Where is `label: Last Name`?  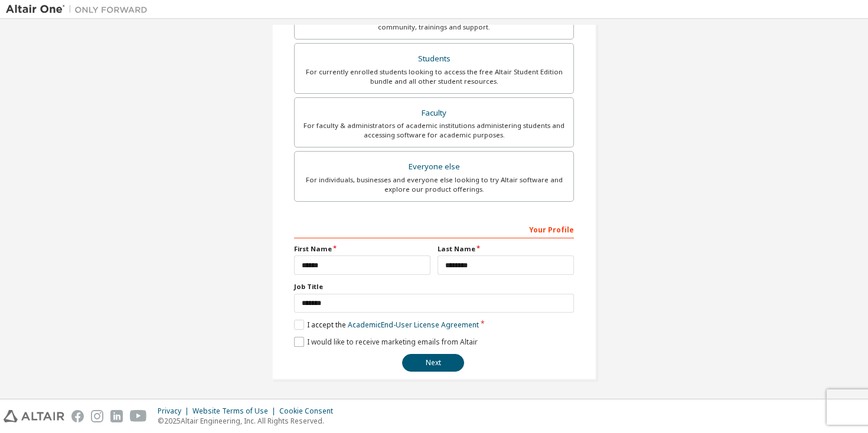
label: Last Name is located at coordinates (506, 249).